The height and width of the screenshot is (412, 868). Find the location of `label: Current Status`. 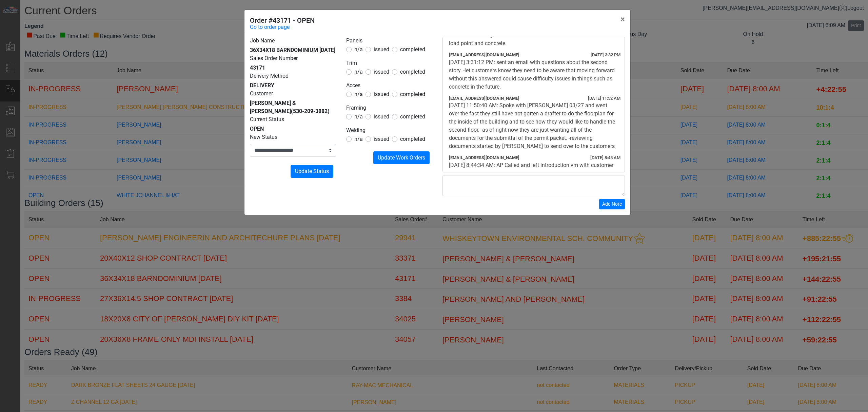

label: Current Status is located at coordinates (267, 119).